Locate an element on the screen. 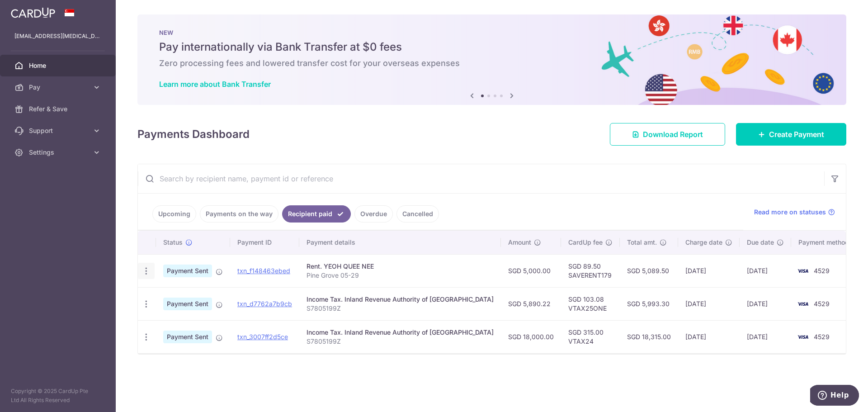  a: Overdue is located at coordinates (374, 214).